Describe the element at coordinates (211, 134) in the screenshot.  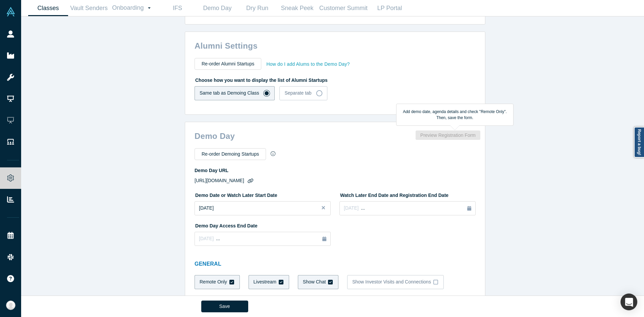
I see `h2: Demo Day` at that location.